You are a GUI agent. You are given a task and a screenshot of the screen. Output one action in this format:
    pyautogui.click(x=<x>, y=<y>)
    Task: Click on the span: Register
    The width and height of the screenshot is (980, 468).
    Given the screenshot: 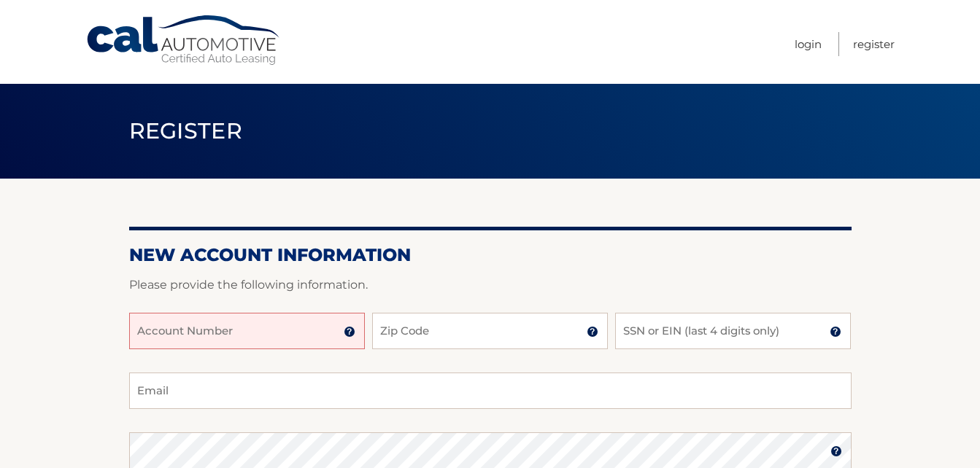 What is the action you would take?
    pyautogui.click(x=186, y=130)
    